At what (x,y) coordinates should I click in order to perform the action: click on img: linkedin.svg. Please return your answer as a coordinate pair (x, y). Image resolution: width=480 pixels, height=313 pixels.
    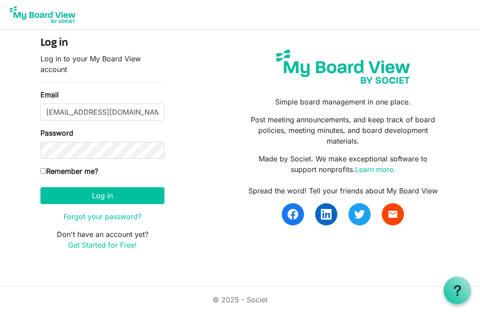
    Looking at the image, I should click on (326, 214).